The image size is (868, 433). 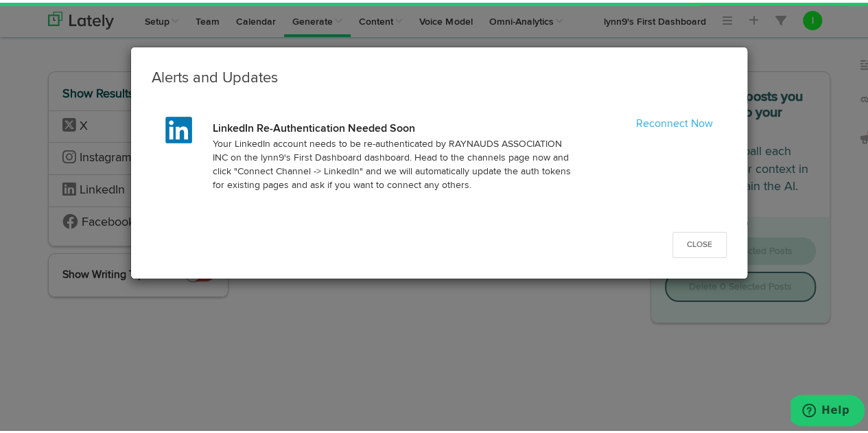 What do you see at coordinates (440, 75) in the screenshot?
I see `h3: Alerts and Updates` at bounding box center [440, 75].